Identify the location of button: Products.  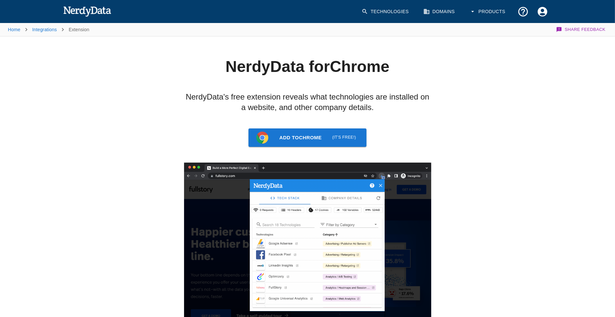
(488, 11).